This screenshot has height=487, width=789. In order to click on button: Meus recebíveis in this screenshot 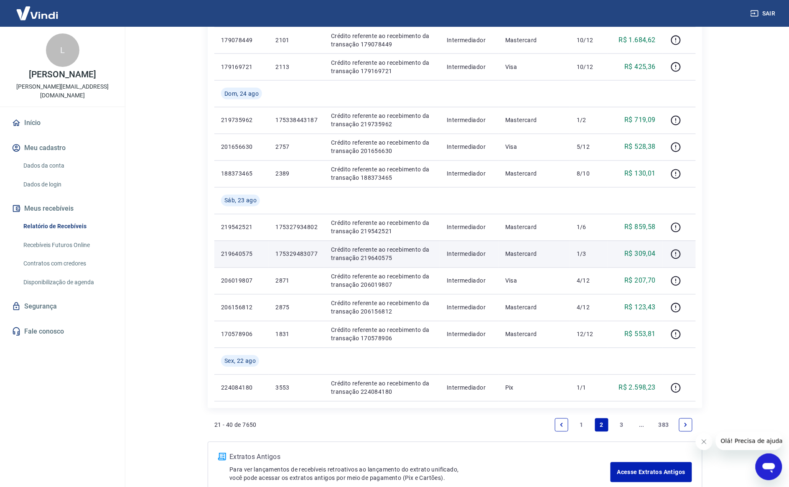, I will do `click(62, 208)`.